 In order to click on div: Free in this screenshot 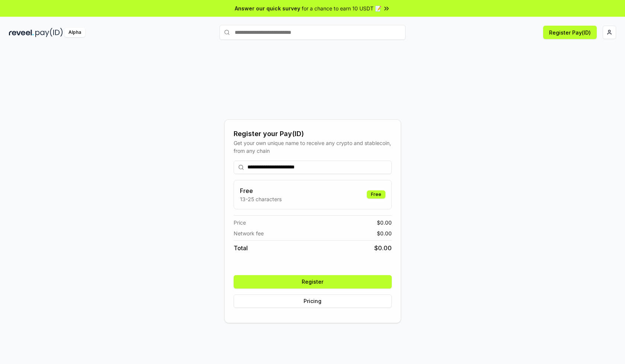, I will do `click(376, 194)`.